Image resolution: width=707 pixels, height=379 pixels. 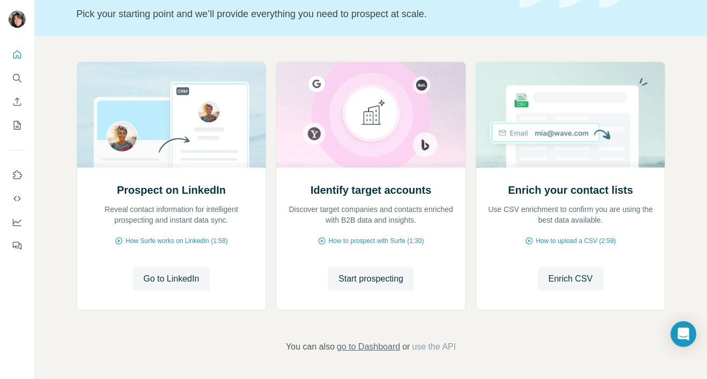 I want to click on button: Search, so click(x=17, y=78).